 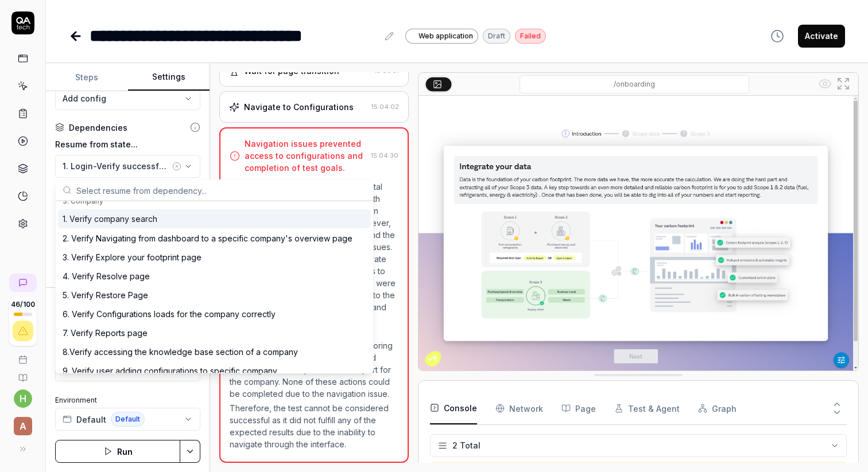 What do you see at coordinates (22, 423) in the screenshot?
I see `button: A` at bounding box center [22, 423].